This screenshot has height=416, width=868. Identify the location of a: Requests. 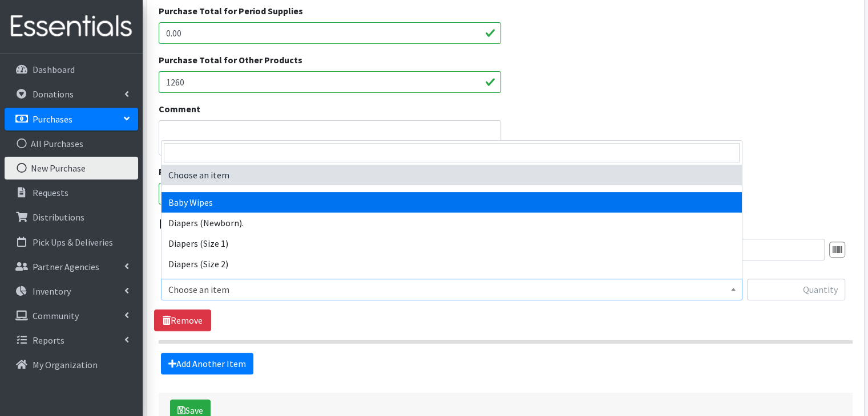
(71, 193).